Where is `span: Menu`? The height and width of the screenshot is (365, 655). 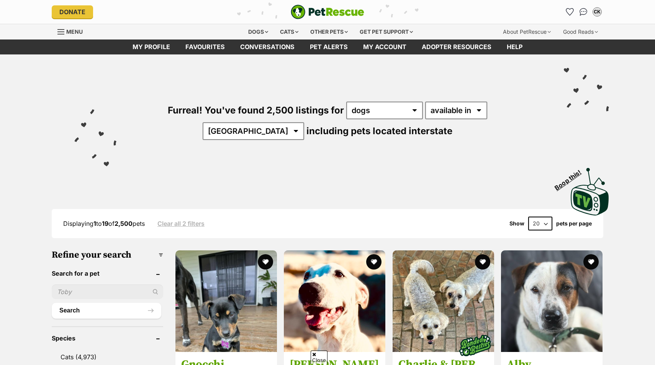
span: Menu is located at coordinates (74, 31).